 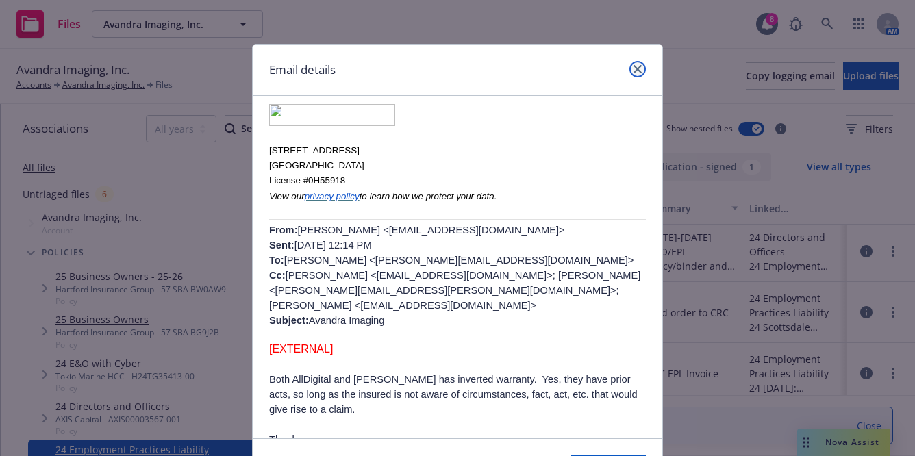 What do you see at coordinates (289, 320) in the screenshot?
I see `b: Subject:` at bounding box center [289, 320].